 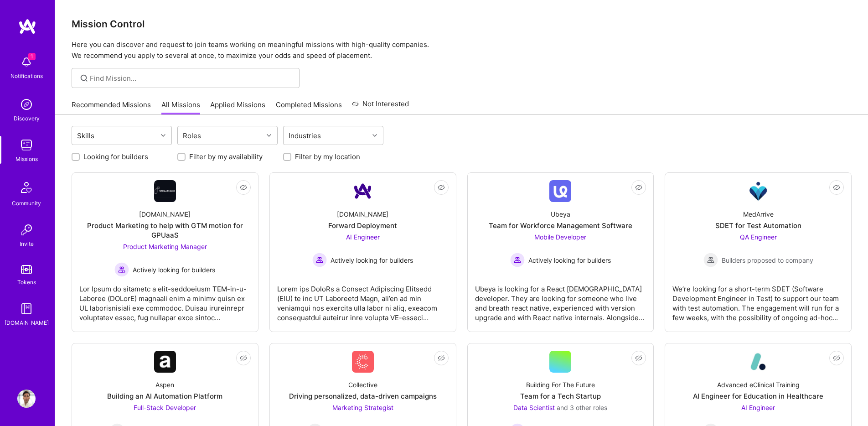 What do you see at coordinates (363, 395) in the screenshot?
I see `div: Driving personalized, data-driven campaigns` at bounding box center [363, 395].